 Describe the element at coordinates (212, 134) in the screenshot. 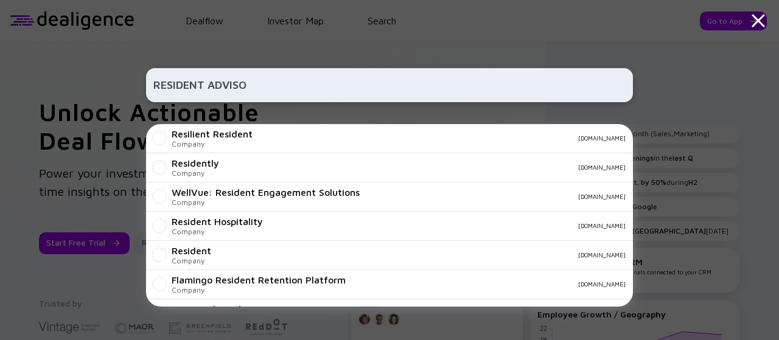

I see `div: Resilient Resident` at that location.